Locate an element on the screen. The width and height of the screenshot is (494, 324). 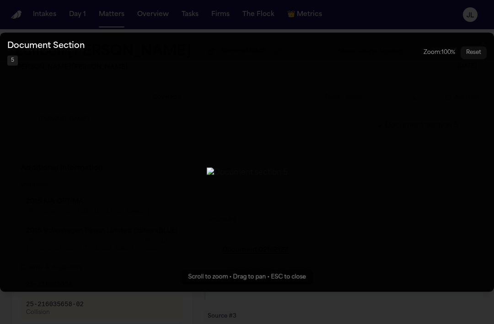
div: Zoom: 100 % is located at coordinates (439, 53).